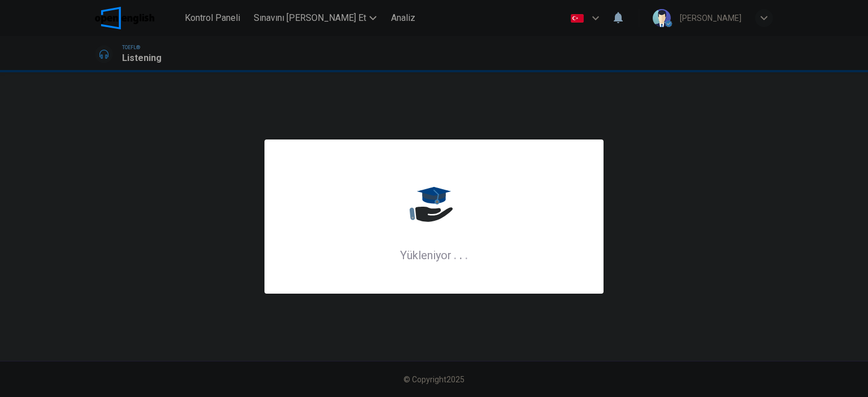 The width and height of the screenshot is (868, 397). Describe the element at coordinates (434, 254) in the screenshot. I see `h6: Yükleniyor` at that location.